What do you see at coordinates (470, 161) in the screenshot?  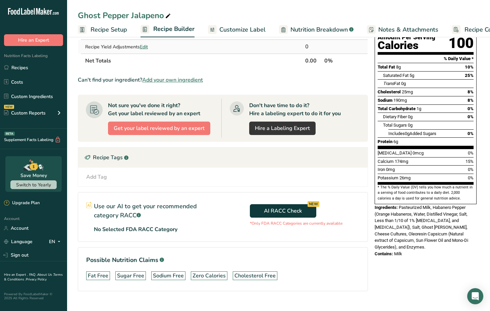 I see `span: 15%` at bounding box center [470, 161].